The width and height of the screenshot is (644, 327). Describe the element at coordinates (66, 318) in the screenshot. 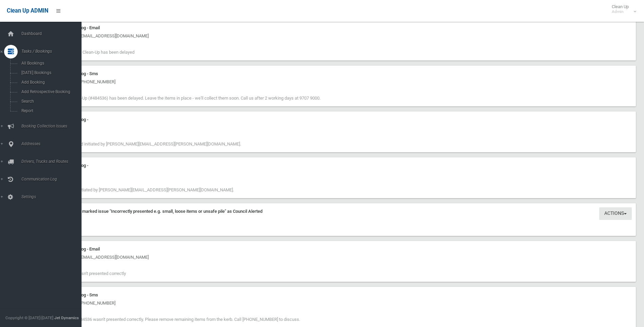

I see `strong: Jet Dynamics` at that location.